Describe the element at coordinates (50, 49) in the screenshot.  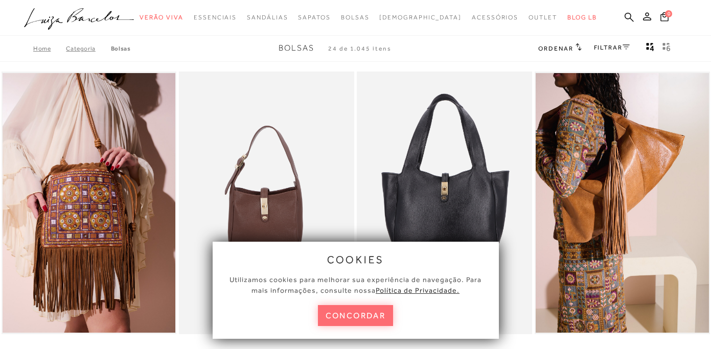
I see `a: Home` at that location.